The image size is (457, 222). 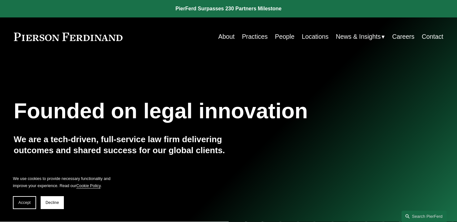 What do you see at coordinates (285, 36) in the screenshot?
I see `a: People` at bounding box center [285, 36].